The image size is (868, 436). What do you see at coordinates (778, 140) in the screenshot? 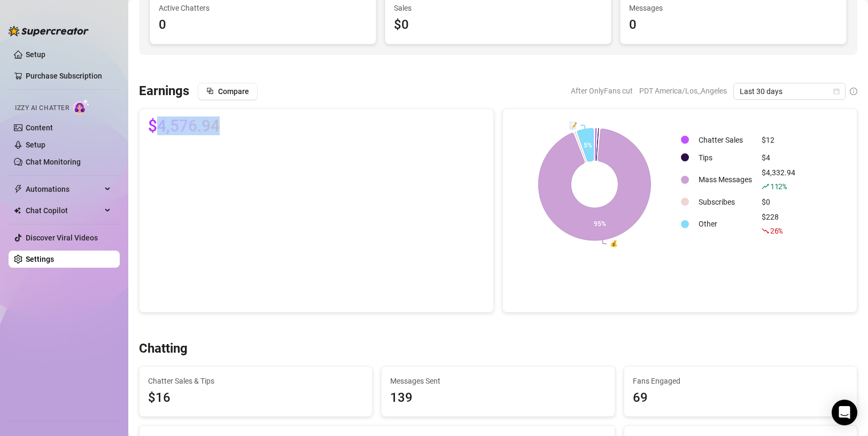
I see `div: $12` at bounding box center [778, 140].